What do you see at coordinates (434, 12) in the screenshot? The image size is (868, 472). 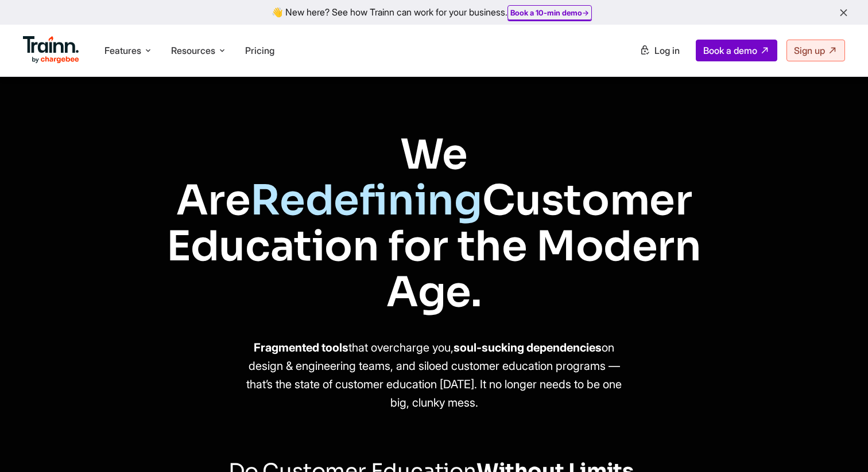 I see `div: 👋 New here? See how Trainn can work for your business.` at bounding box center [434, 12].